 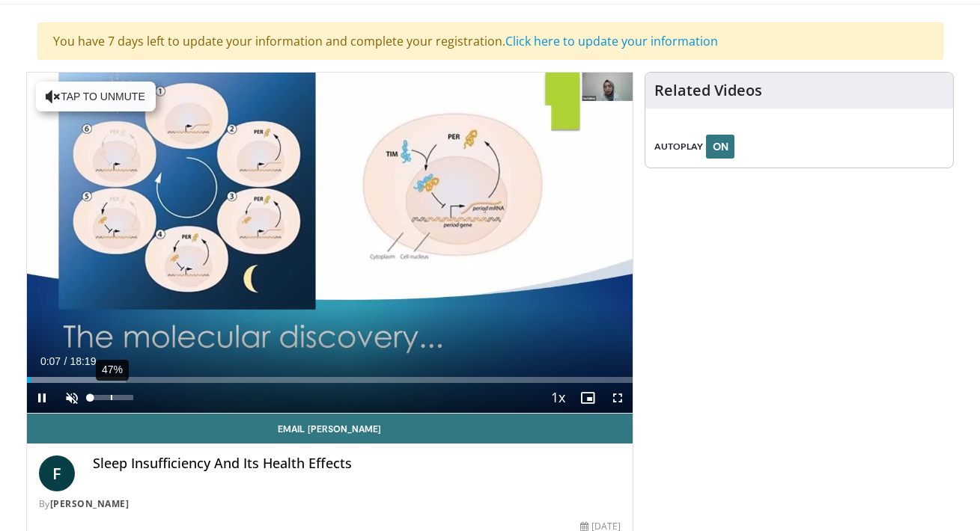 What do you see at coordinates (357, 464) in the screenshot?
I see `h4: Sleep Insufficiency And Its Health Effects` at bounding box center [357, 464].